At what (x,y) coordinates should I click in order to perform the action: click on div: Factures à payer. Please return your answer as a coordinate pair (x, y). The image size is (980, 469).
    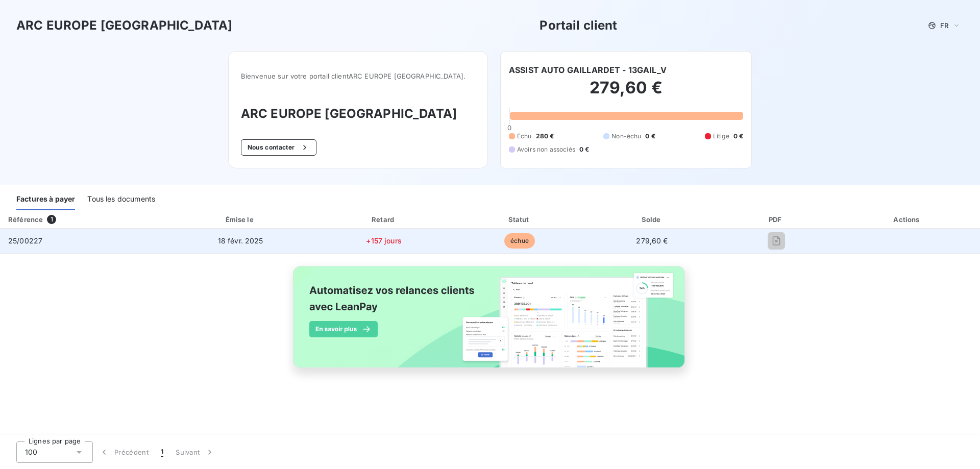
    Looking at the image, I should click on (45, 200).